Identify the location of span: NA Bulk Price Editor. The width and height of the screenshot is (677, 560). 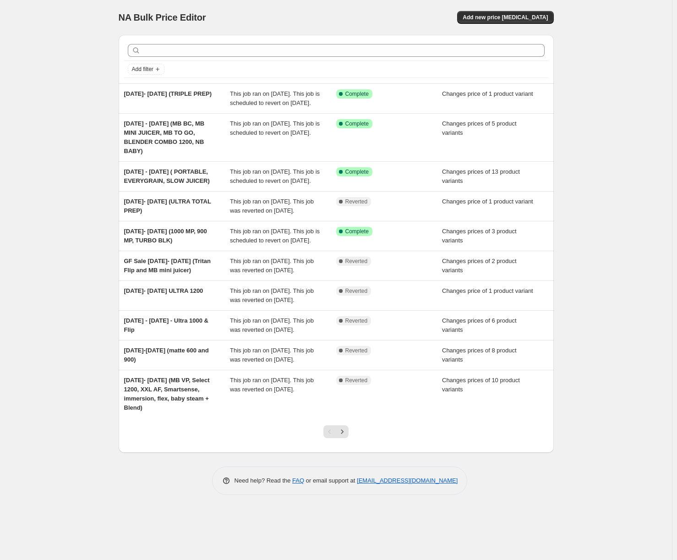
(162, 17).